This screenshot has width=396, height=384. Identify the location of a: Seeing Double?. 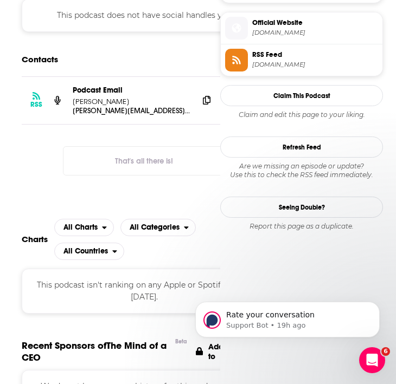
(301, 207).